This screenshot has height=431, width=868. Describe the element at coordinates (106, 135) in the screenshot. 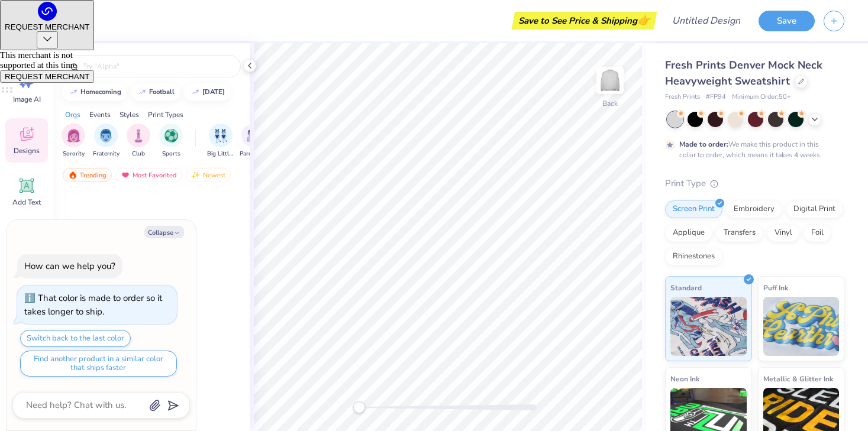

I see `img: Fraternity Image` at that location.